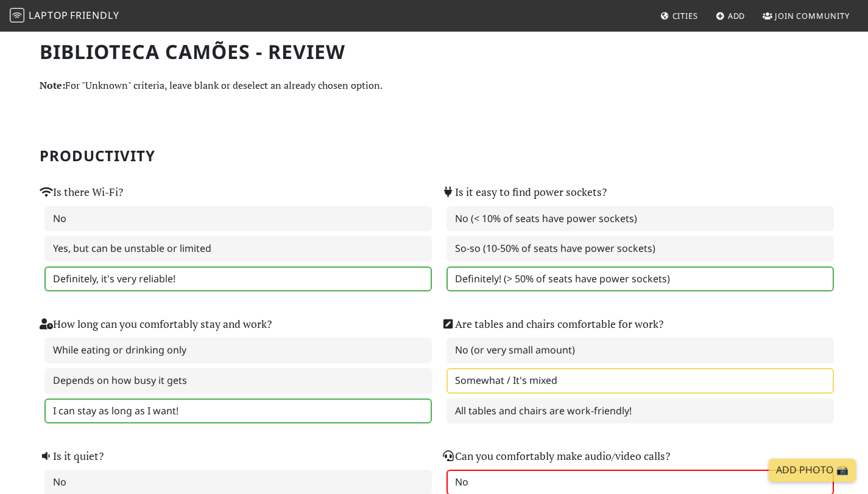  I want to click on label: Yes, but can be unstable or limited, so click(238, 249).